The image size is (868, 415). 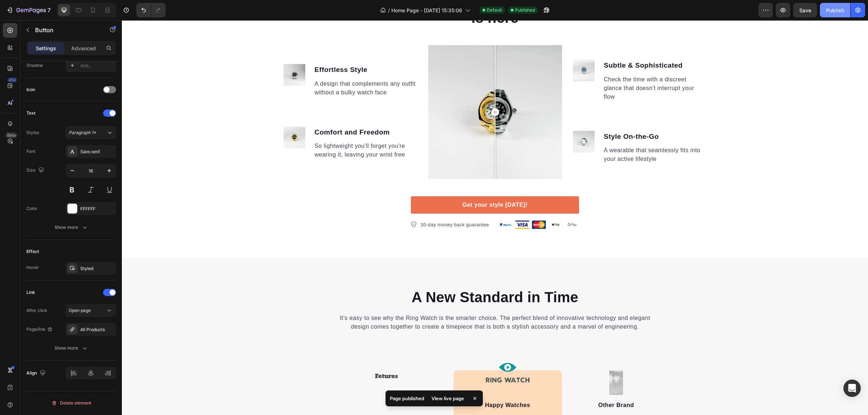 I want to click on div: Color, so click(x=32, y=209).